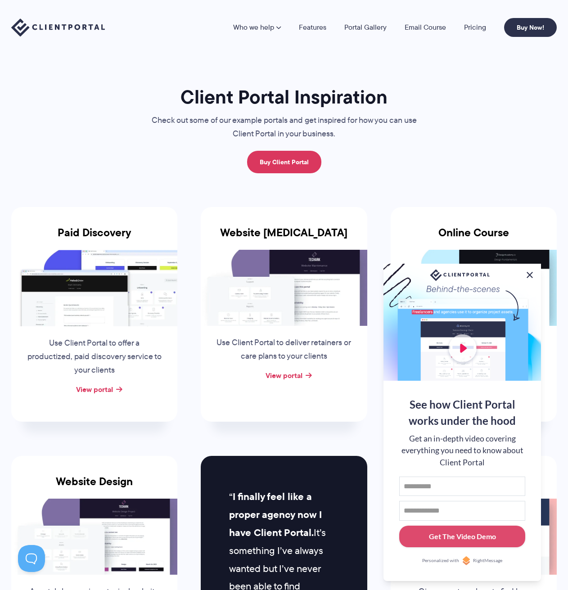  I want to click on p: Use Client Portal to offer a productized, paid discovery service to your clients, so click(95, 357).